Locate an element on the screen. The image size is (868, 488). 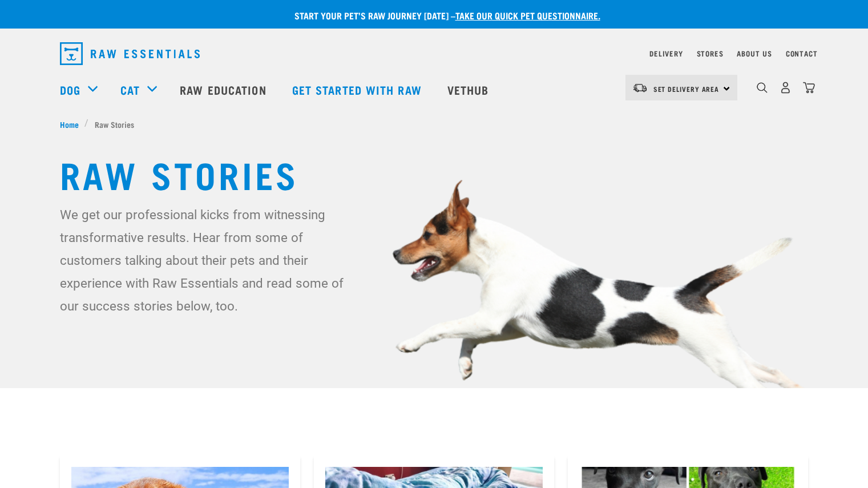
nav: breadcrumbs is located at coordinates (434, 123).